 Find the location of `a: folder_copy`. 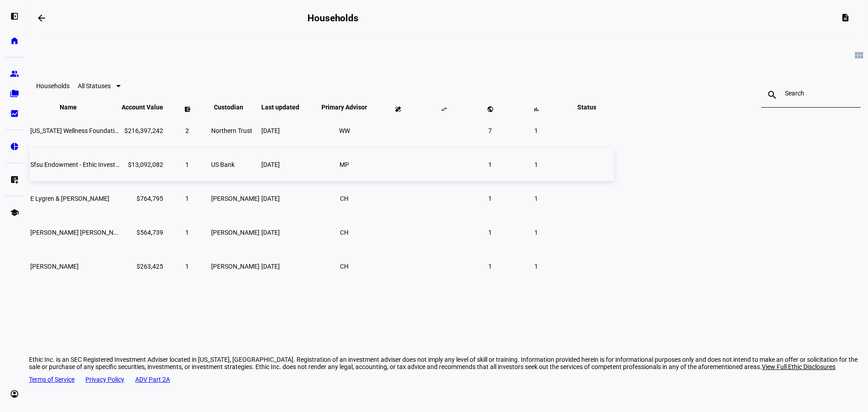

a: folder_copy is located at coordinates (14, 94).